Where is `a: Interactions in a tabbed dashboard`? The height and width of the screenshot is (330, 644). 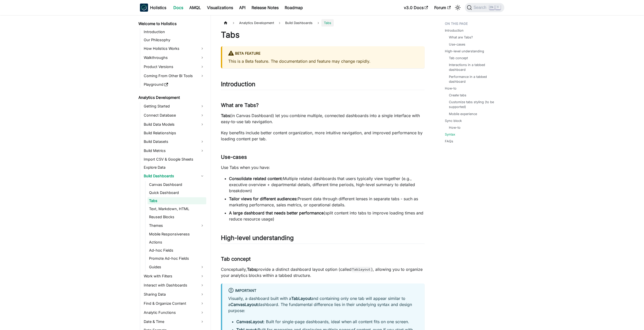
a: Interactions in a tabbed dashboard is located at coordinates (474, 67).